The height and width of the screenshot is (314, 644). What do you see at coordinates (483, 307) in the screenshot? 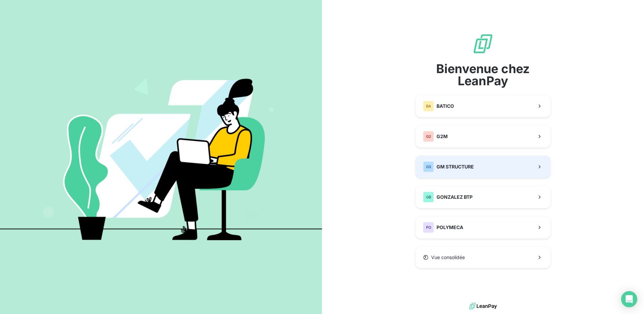
I see `img: logo` at bounding box center [483, 307].